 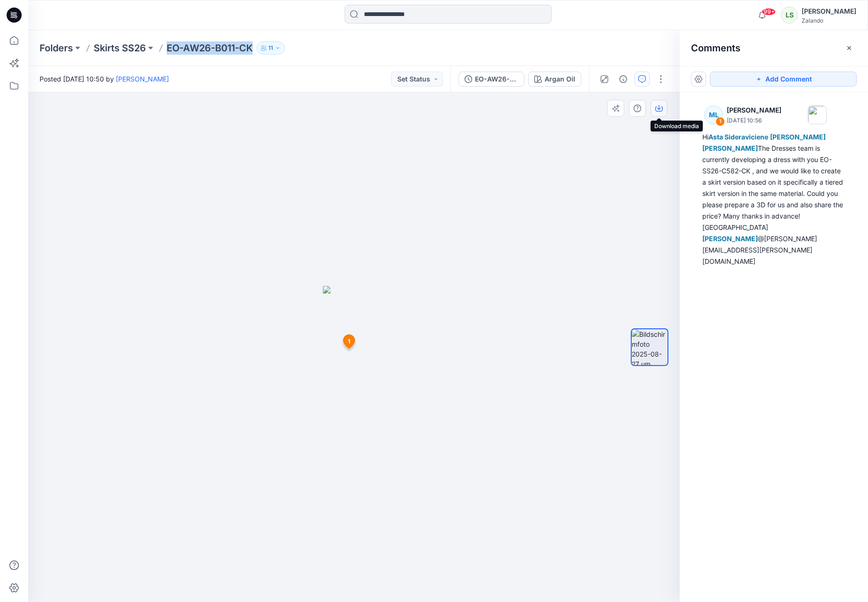 I want to click on img: Bildschirmfoto 2025-08-27 um 10.50.49, so click(x=650, y=347).